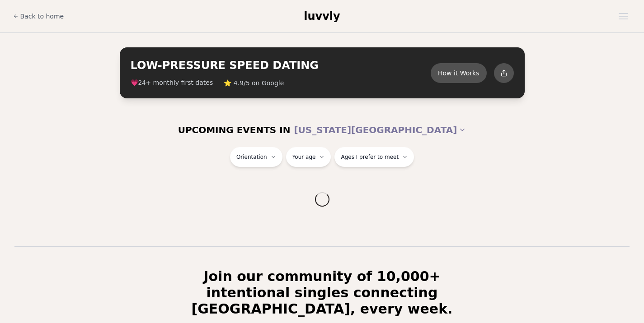 This screenshot has height=323, width=644. What do you see at coordinates (256, 157) in the screenshot?
I see `button: Orientation` at bounding box center [256, 157].